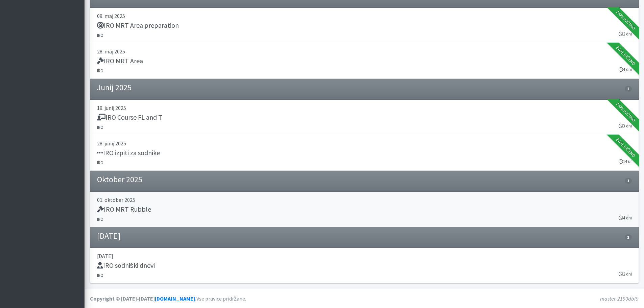 The width and height of the screenshot is (644, 308). Describe the element at coordinates (138, 26) in the screenshot. I see `h5: IRO MRT Area preparation` at that location.